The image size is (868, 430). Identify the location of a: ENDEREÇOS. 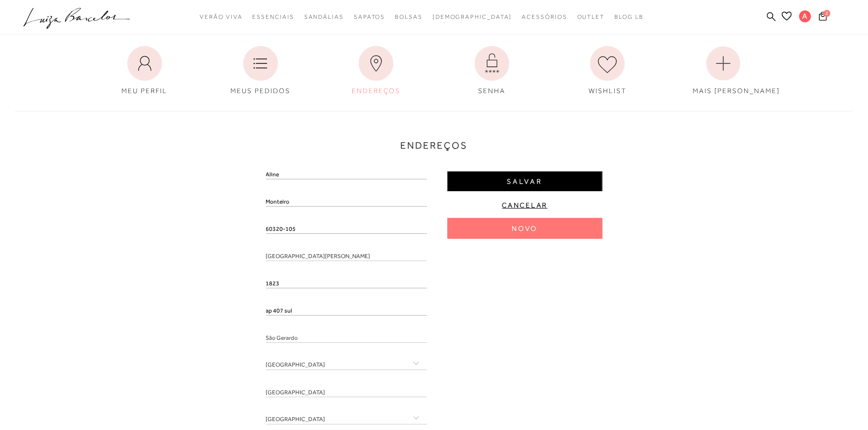
(376, 71).